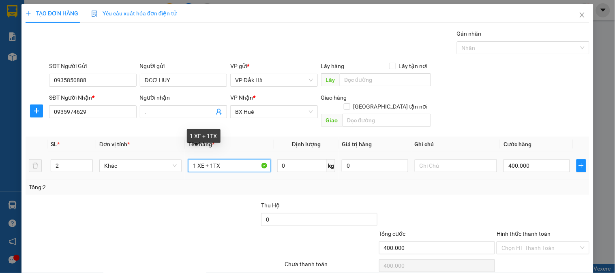 Image resolution: width=615 pixels, height=273 pixels. I want to click on span: CTN/CC/BÌNH THẠNH, so click(114, 52).